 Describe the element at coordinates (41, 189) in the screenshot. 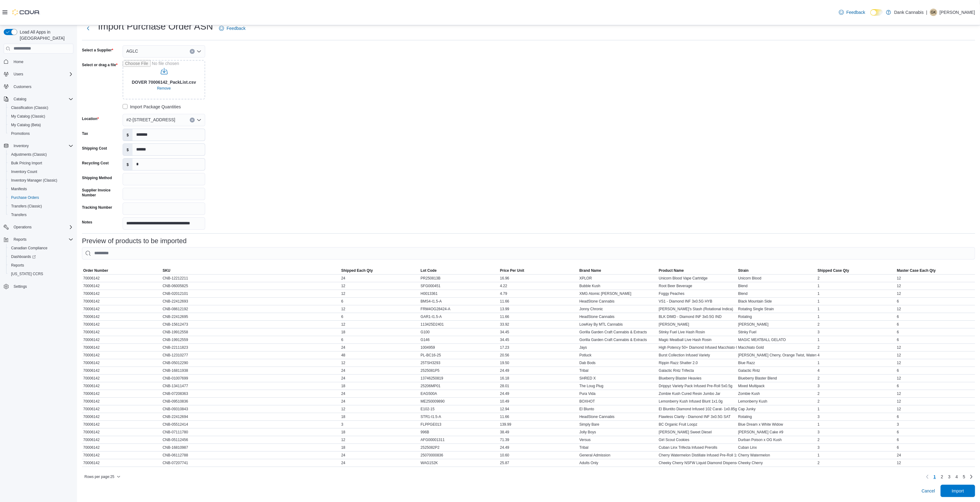

I see `button: Manifests` at that location.